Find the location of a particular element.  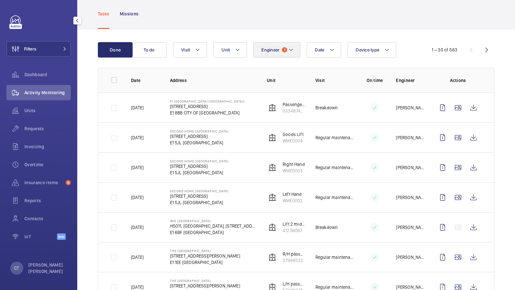

button: Filters is located at coordinates (39, 49).